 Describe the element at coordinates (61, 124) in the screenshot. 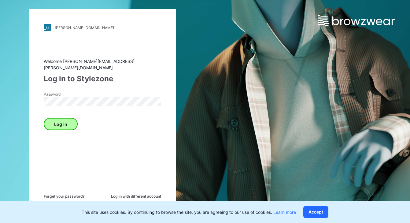

I see `button: Log in` at that location.